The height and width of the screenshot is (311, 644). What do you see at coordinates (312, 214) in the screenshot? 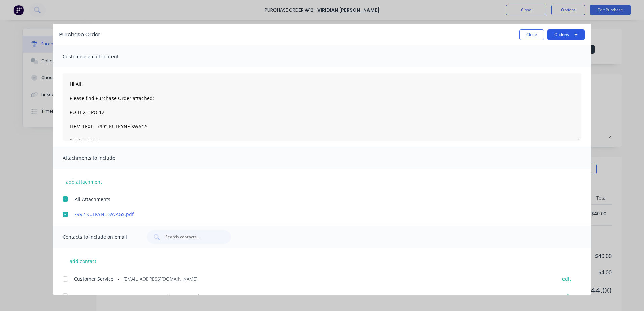
I see `a: 7992 KULKYNE SWAGS.pdf` at bounding box center [312, 214].